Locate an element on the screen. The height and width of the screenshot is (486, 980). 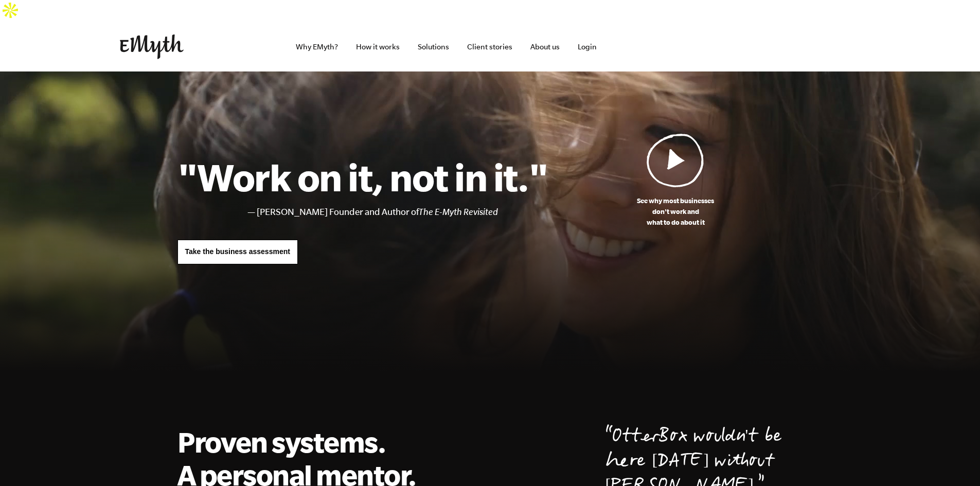
a: Solutions is located at coordinates (433, 47).